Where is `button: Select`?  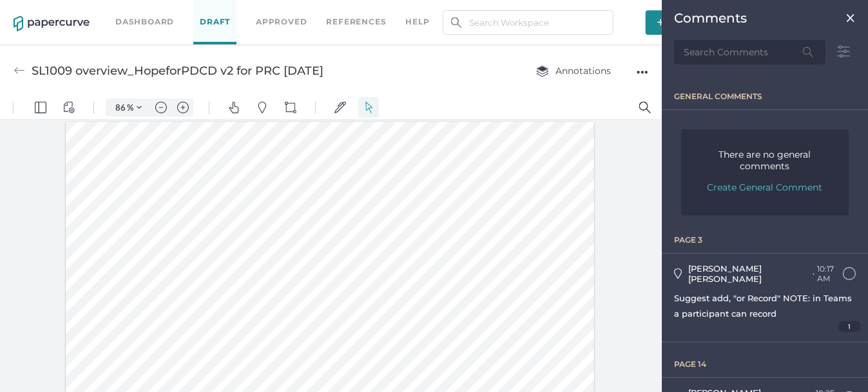 button: Select is located at coordinates (369, 11).